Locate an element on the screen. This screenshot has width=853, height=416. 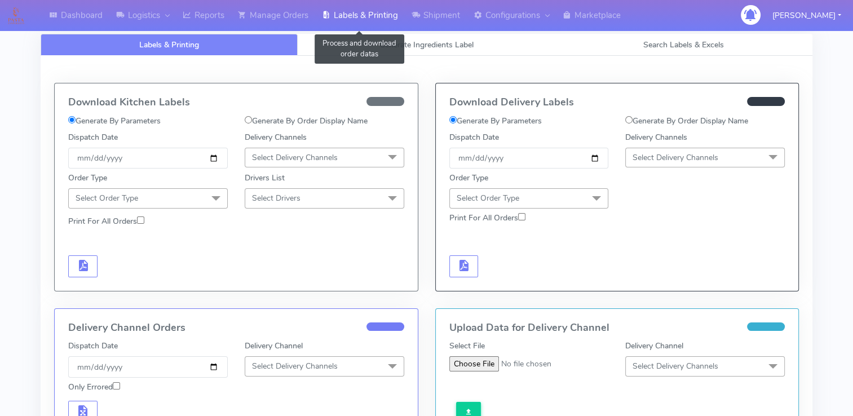
h4: Download Kitchen Labels is located at coordinates (236, 103).